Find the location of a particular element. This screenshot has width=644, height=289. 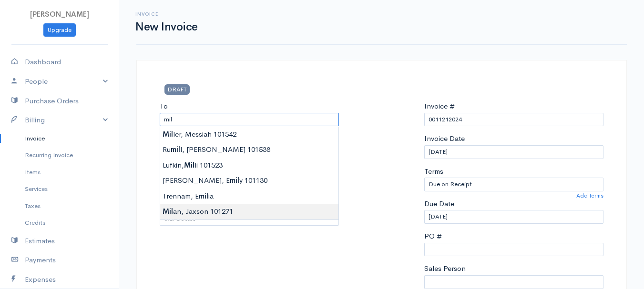

div: Trennam, E ia is located at coordinates (249, 196).